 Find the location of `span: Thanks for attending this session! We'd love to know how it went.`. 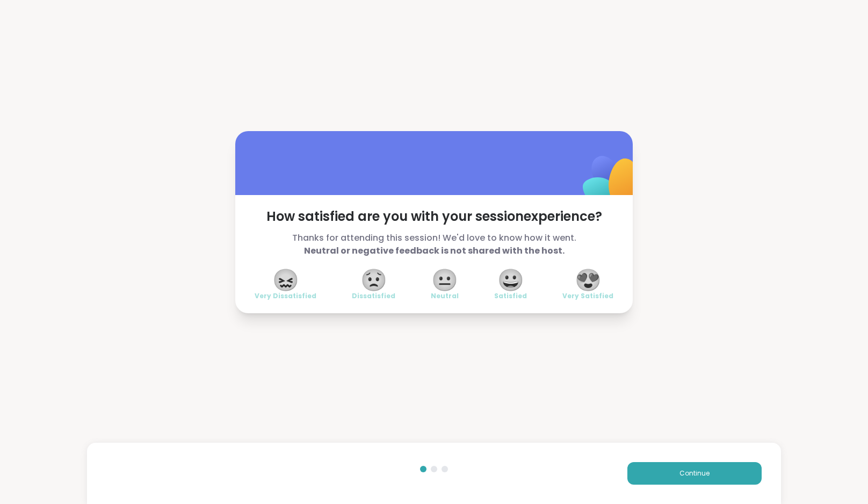

span: Thanks for attending this session! We'd love to know how it went. is located at coordinates (434, 245).